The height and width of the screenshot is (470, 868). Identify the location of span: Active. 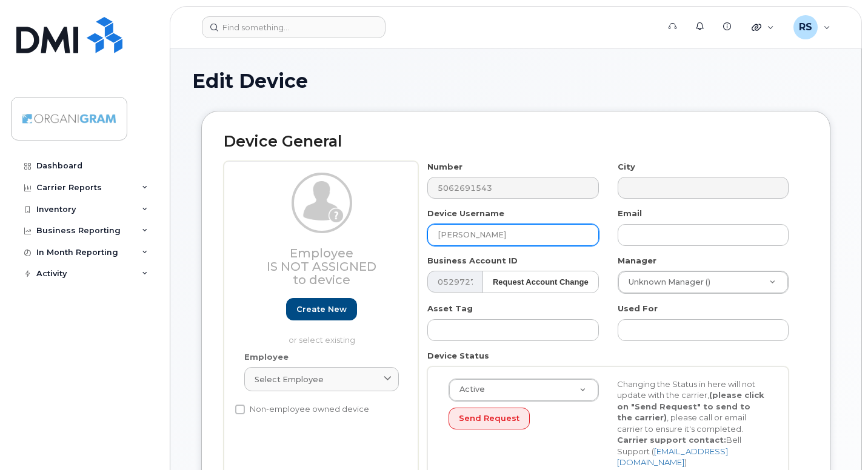
(468, 389).